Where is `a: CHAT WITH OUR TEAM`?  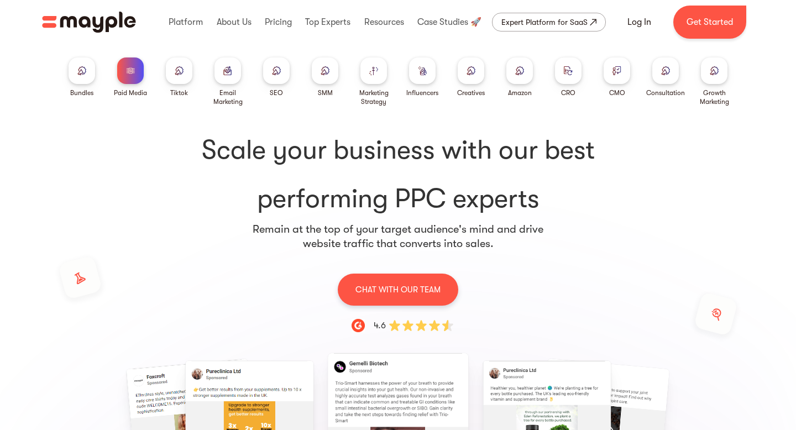
a: CHAT WITH OUR TEAM is located at coordinates (398, 289).